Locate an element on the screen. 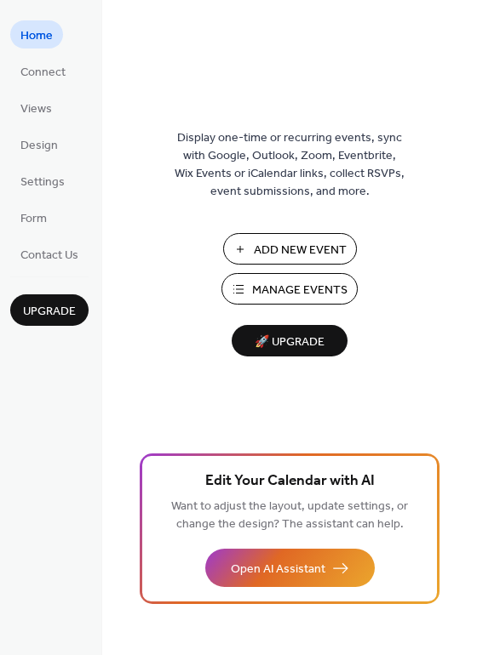 Image resolution: width=477 pixels, height=655 pixels. button: Manage Events is located at coordinates (289, 288).